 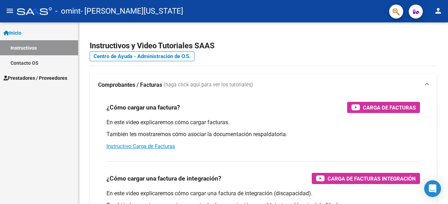 I want to click on strong: Comprobantes / Facturas, so click(x=130, y=85).